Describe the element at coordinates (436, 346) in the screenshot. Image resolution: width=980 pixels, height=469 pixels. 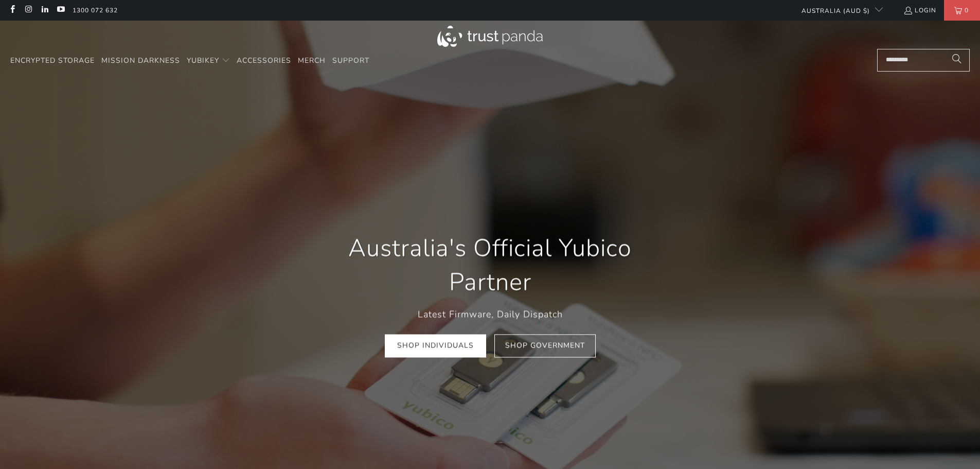
I see `a: Shop Individuals` at that location.